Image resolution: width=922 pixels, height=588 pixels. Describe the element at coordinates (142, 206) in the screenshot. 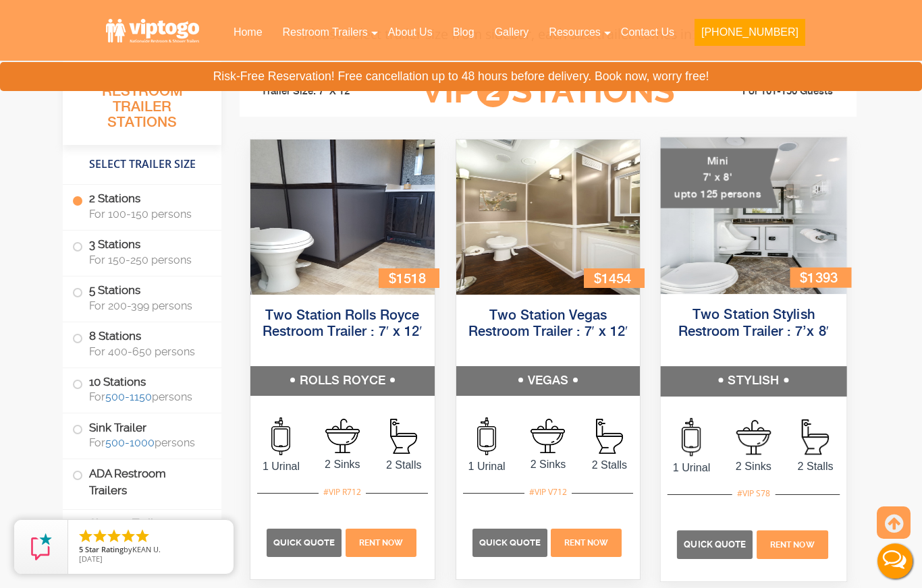

I see `label: 2 Stations` at that location.